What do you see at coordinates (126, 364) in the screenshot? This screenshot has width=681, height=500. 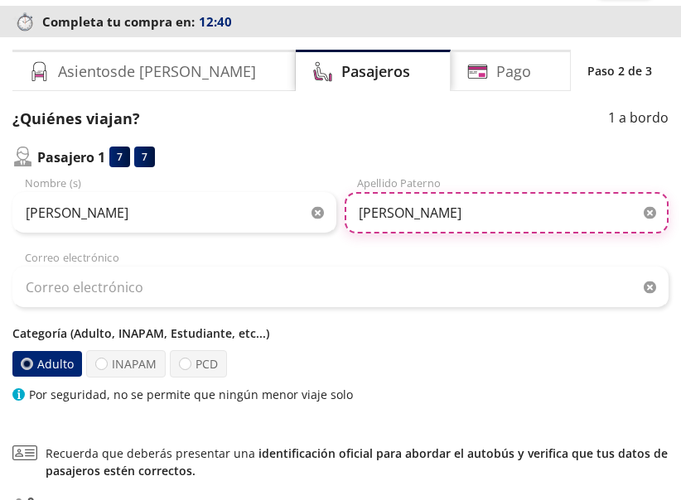 I see `label: INAPAM` at bounding box center [126, 364].